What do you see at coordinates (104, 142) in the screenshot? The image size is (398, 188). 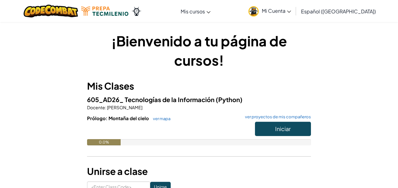 I see `div: 0.0%` at bounding box center [104, 142].